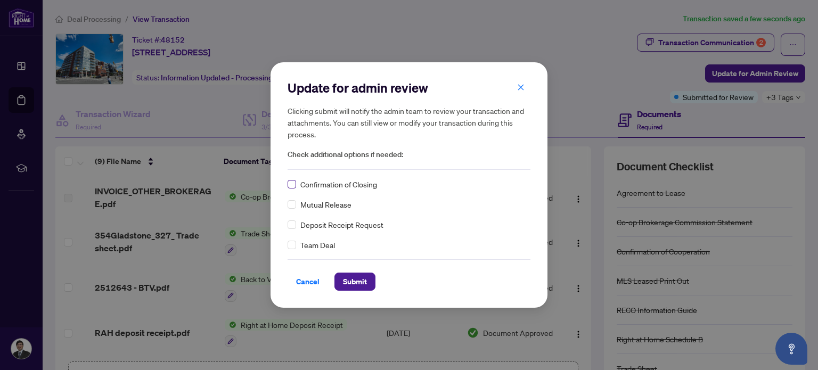 This screenshot has height=370, width=818. Describe the element at coordinates (317, 245) in the screenshot. I see `span: Team Deal` at that location.